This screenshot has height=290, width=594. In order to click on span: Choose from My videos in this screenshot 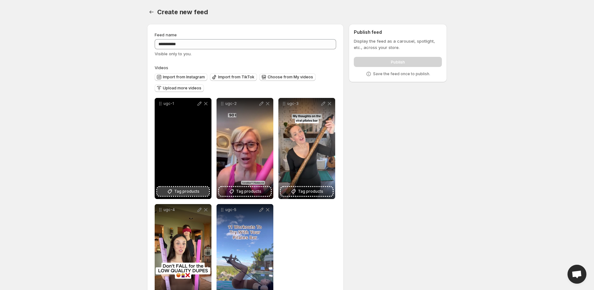, I will do `click(290, 77)`.